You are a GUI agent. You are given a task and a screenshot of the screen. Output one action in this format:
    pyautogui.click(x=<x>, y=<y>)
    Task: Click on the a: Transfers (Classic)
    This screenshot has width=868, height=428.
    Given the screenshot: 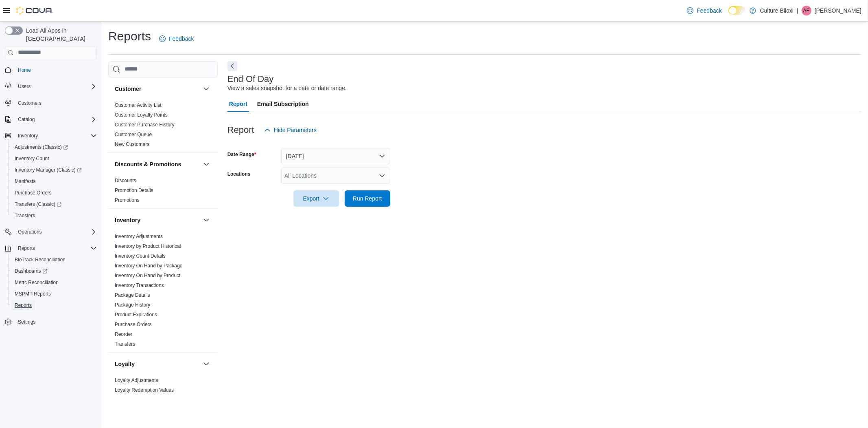 What is the action you would take?
    pyautogui.click(x=54, y=204)
    